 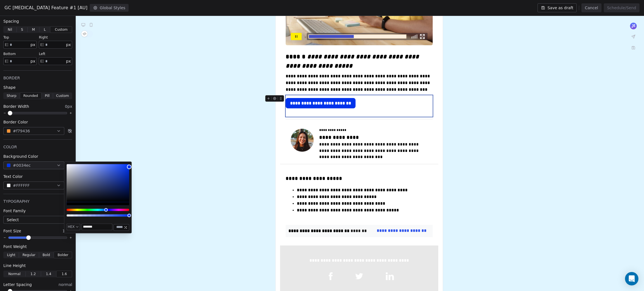 I want to click on span: Pill, so click(x=47, y=96).